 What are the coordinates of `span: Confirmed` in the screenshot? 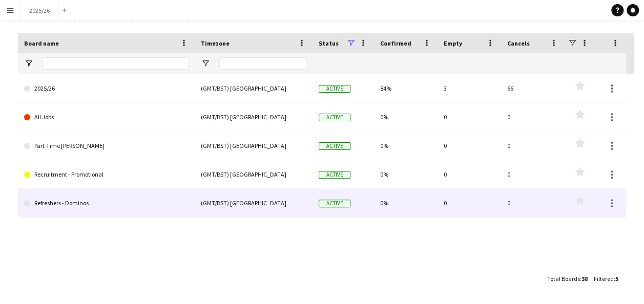 It's located at (395, 43).